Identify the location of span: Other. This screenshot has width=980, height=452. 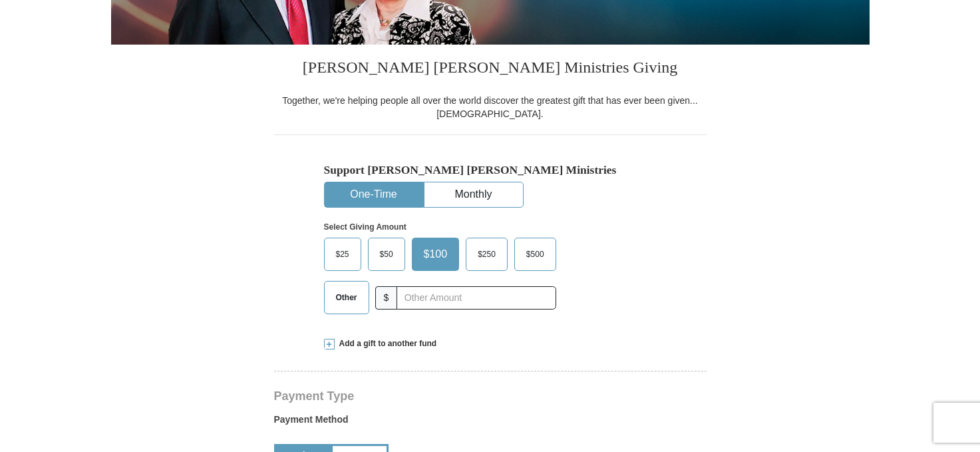
(346, 298).